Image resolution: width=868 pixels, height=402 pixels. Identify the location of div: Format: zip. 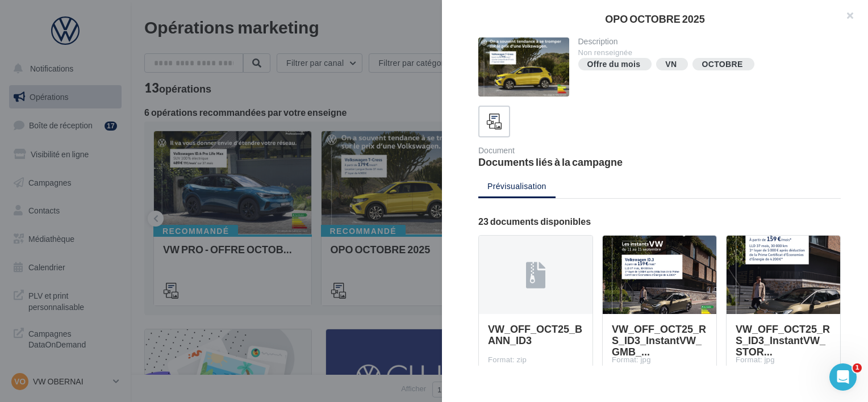
(536, 360).